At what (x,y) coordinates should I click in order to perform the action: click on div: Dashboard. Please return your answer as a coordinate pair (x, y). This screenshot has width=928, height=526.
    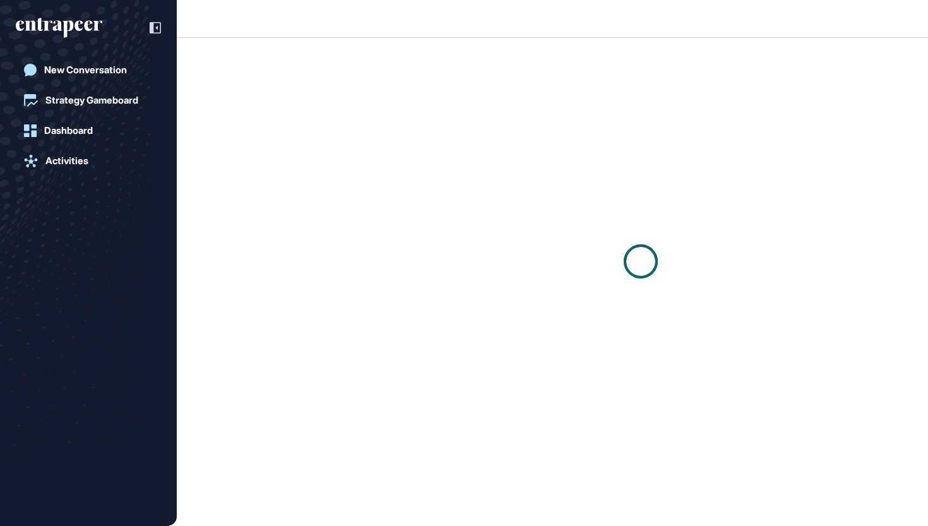
    Looking at the image, I should click on (68, 131).